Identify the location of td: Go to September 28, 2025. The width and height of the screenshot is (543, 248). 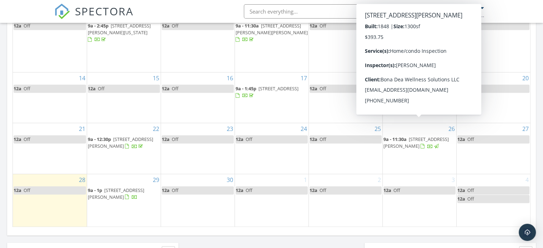
(50, 200).